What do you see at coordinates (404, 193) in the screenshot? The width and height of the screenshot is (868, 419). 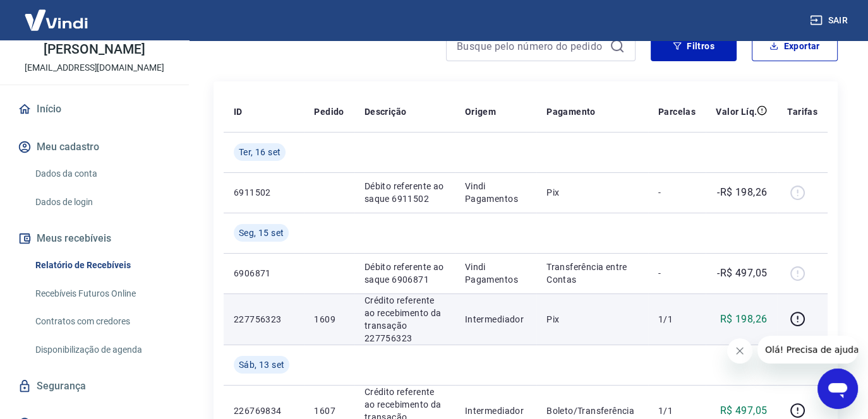 I see `p: Débito referente ao saque 6911502` at bounding box center [404, 193].